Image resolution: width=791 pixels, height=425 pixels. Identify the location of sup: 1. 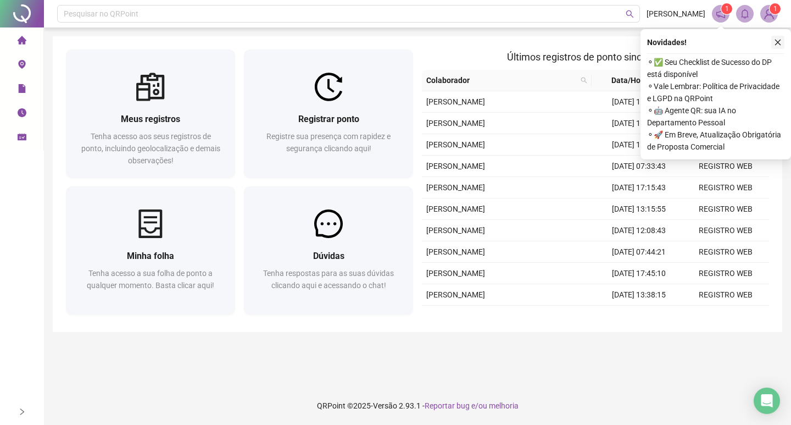
(727, 9).